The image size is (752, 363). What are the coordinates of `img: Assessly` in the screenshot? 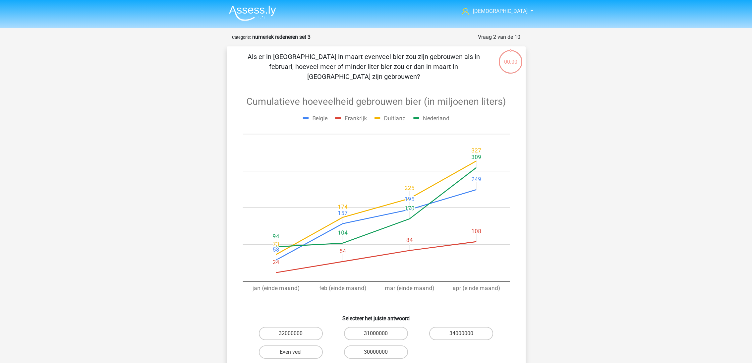 It's located at (252, 13).